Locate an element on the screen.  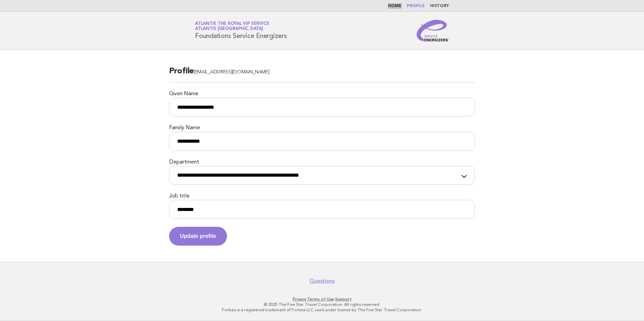
a: Support is located at coordinates (343, 299).